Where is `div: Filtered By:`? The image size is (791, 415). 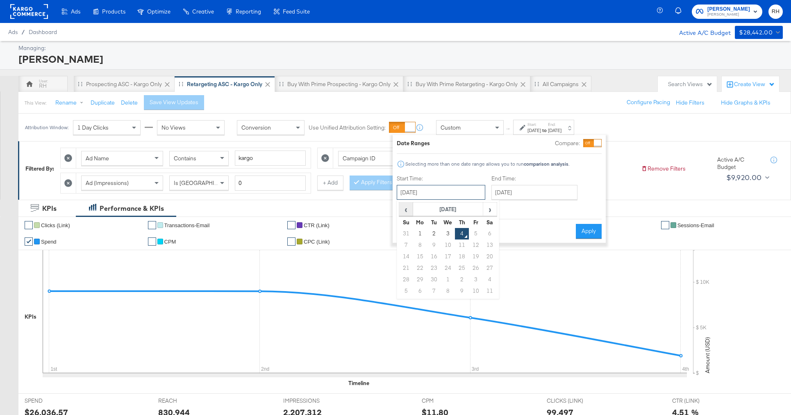
div: Filtered By: is located at coordinates (40, 168).